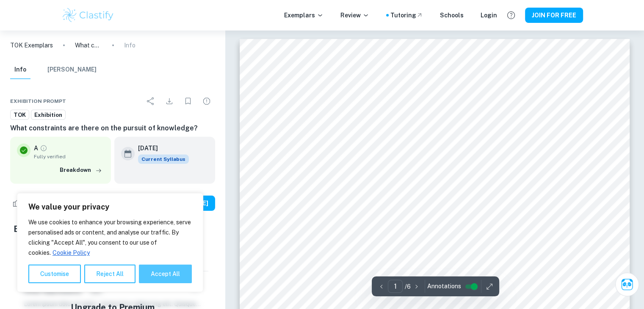 Image resolution: width=644 pixels, height=309 pixels. Describe the element at coordinates (112, 229) in the screenshot. I see `h5: Examiner's summary` at that location.